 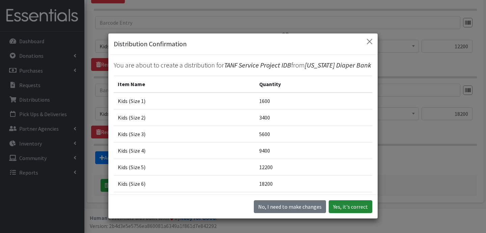 I want to click on th: Item Name, so click(x=184, y=84).